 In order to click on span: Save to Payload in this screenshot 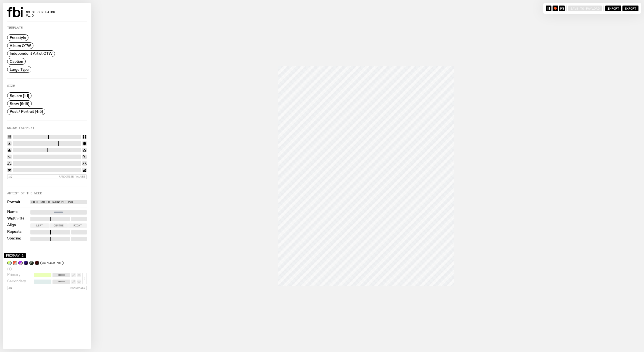, I will do `click(585, 8)`.